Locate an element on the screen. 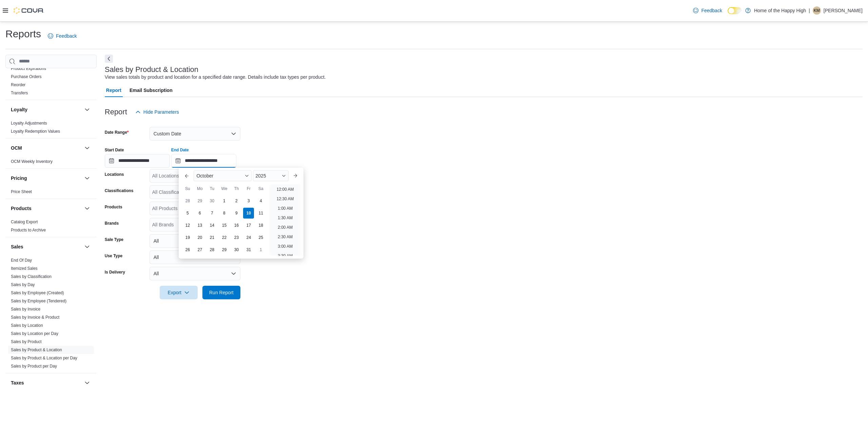 The image size is (868, 431). div: Button. Open the month selector. October is currently selected. is located at coordinates (223, 176).